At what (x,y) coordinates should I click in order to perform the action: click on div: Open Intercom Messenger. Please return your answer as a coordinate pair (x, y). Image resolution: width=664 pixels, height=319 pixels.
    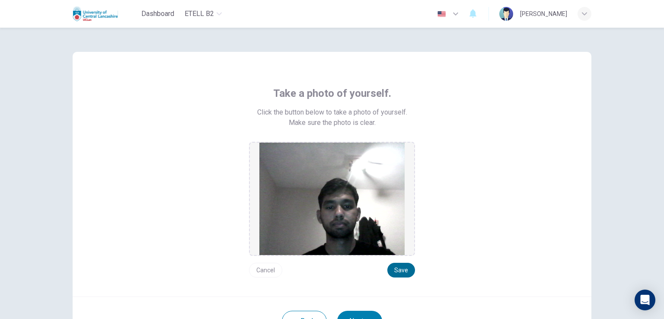
    Looking at the image, I should click on (645, 300).